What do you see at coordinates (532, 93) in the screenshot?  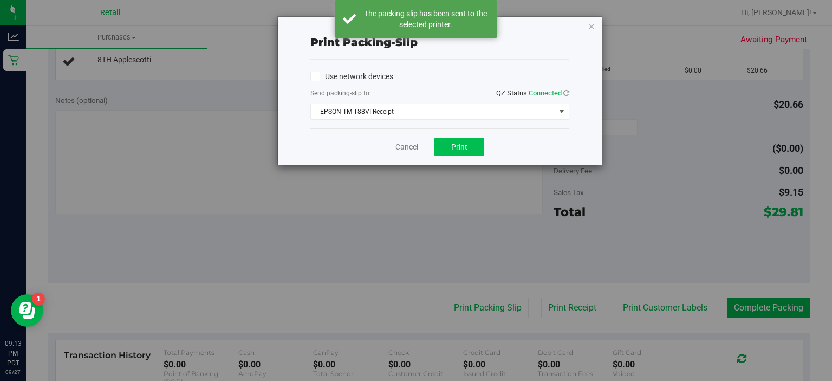 I see `span: QZ Status:` at bounding box center [532, 93].